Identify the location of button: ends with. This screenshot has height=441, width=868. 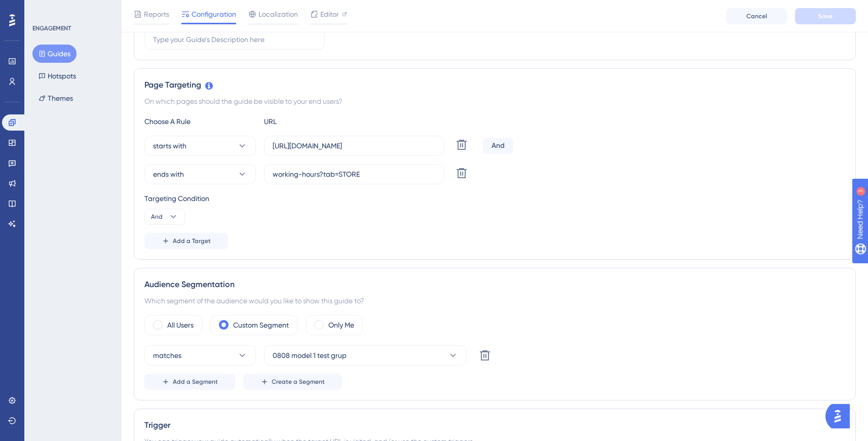
(200, 174).